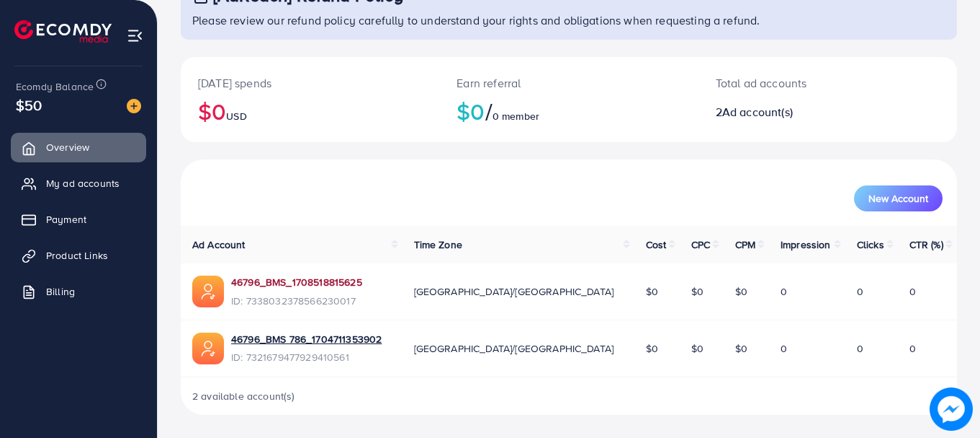 The width and height of the screenshot is (980, 438). What do you see at coordinates (297, 282) in the screenshot?
I see `a: 46796_BMS_1708518815625` at bounding box center [297, 282].